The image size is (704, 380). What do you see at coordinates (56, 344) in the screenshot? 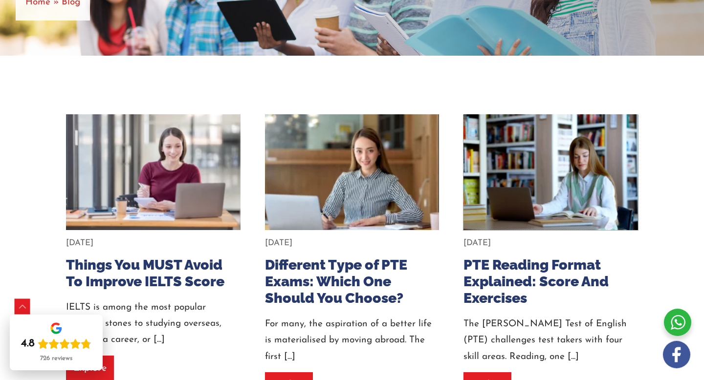
I see `div: Rating: 4.8 out of 5` at bounding box center [56, 344].